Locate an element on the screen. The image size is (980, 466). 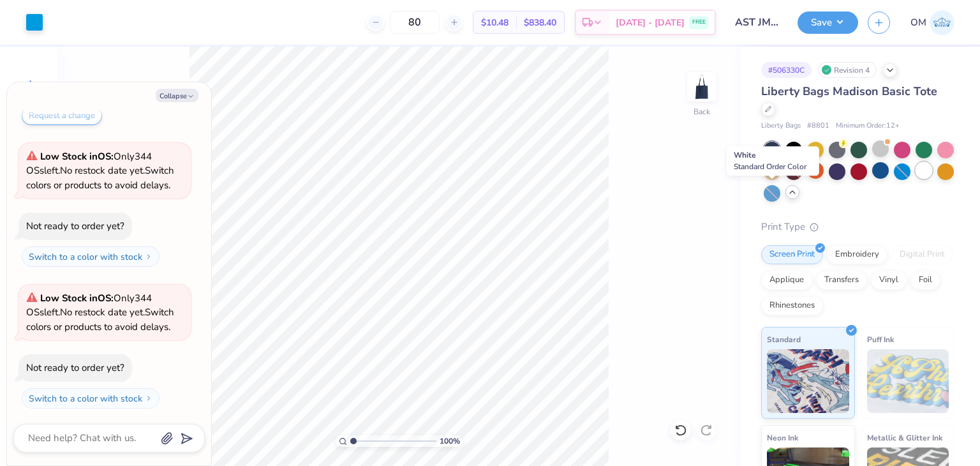
span: $838.40 is located at coordinates (540, 23).